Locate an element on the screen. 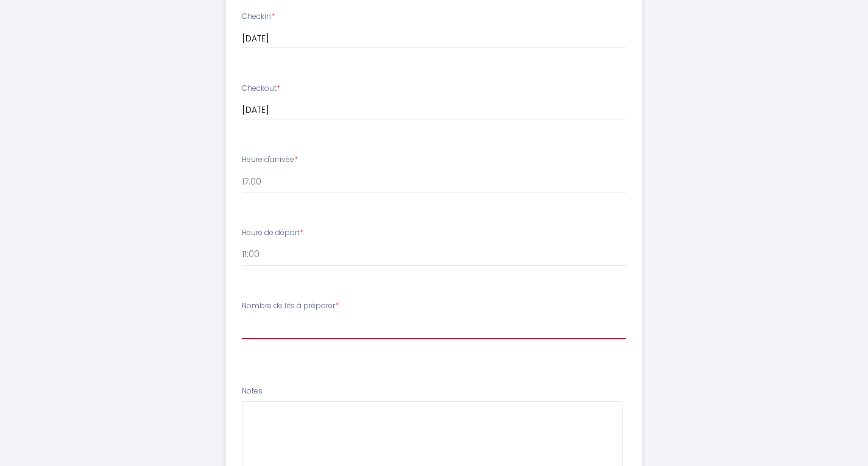 This screenshot has height=466, width=868. label: Checkout is located at coordinates (260, 88).